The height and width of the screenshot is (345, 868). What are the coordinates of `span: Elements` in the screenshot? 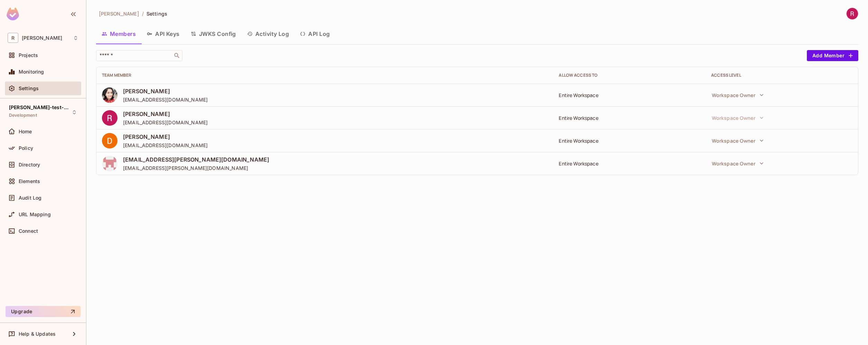 It's located at (29, 181).